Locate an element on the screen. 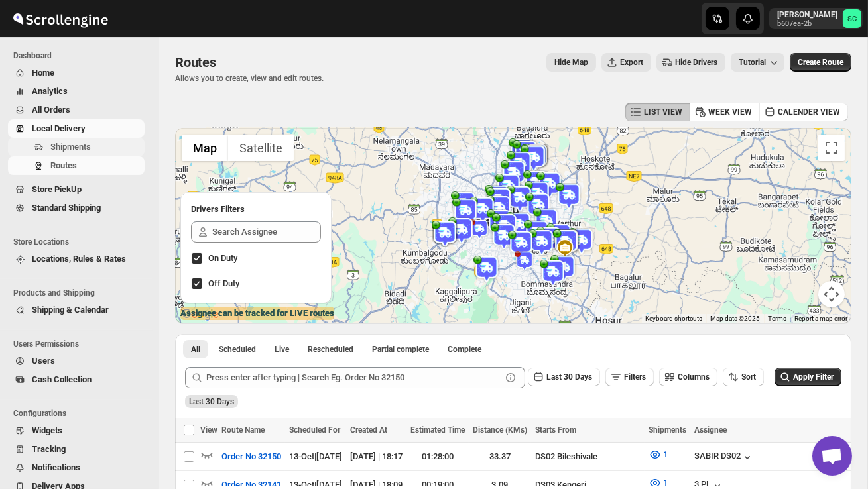  span: All is located at coordinates (195, 349).